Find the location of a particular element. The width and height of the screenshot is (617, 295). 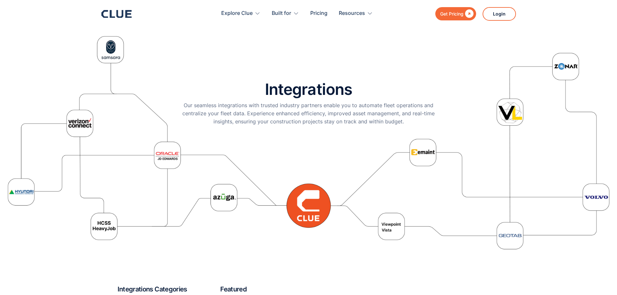

a: Pricing is located at coordinates (319, 13).